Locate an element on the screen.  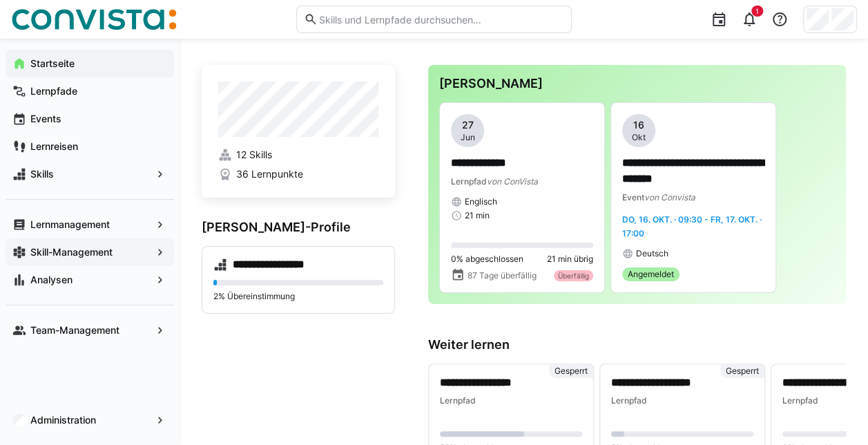
input: Skills und Lernpfade durchsuchen… is located at coordinates (440, 20).